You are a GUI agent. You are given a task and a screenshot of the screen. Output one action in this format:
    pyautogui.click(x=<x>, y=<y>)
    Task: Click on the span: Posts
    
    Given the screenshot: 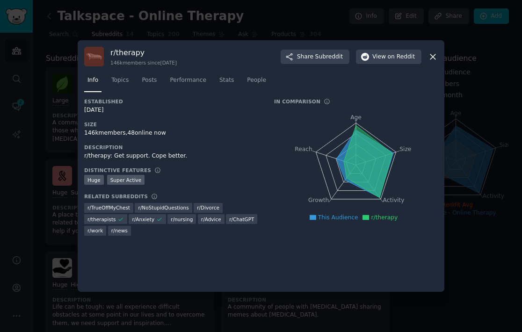 What is the action you would take?
    pyautogui.click(x=149, y=80)
    